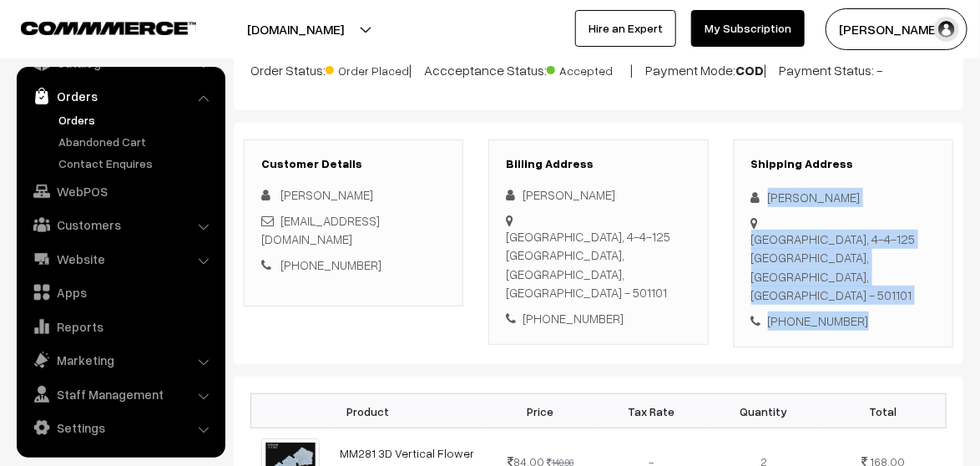 The width and height of the screenshot is (980, 466). Describe the element at coordinates (120, 394) in the screenshot. I see `a: Staff Management` at that location.